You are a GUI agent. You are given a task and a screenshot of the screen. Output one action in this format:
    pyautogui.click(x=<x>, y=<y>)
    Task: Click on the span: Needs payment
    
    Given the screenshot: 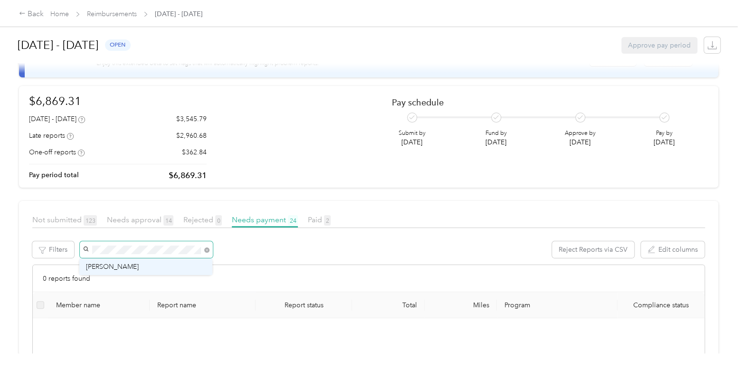 What is the action you would take?
    pyautogui.click(x=264, y=219)
    